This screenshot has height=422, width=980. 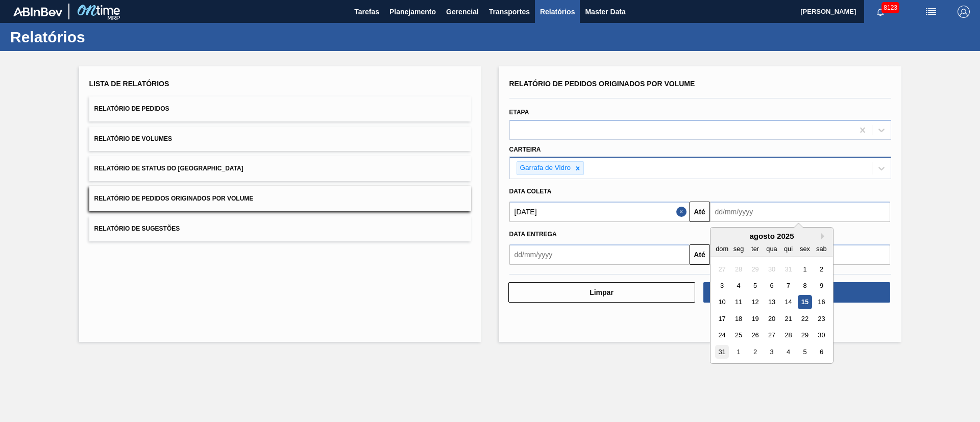 I want to click on div: qui, so click(x=788, y=248).